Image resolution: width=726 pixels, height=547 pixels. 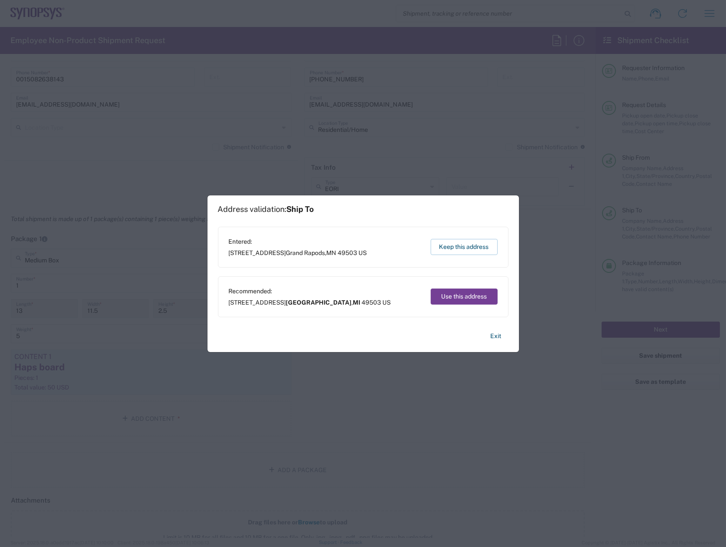 What do you see at coordinates (464, 247) in the screenshot?
I see `button: Keep this address` at bounding box center [464, 247].